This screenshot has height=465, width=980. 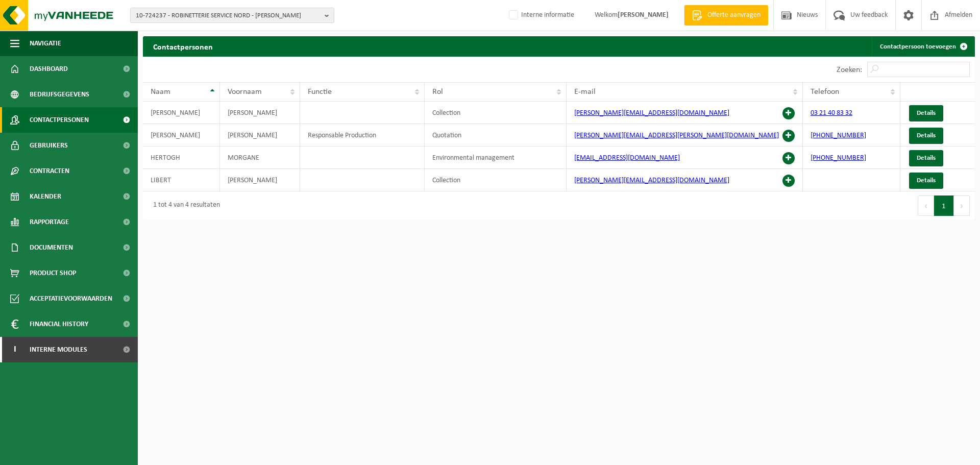 What do you see at coordinates (59, 94) in the screenshot?
I see `span: Bedrijfsgegevens` at bounding box center [59, 94].